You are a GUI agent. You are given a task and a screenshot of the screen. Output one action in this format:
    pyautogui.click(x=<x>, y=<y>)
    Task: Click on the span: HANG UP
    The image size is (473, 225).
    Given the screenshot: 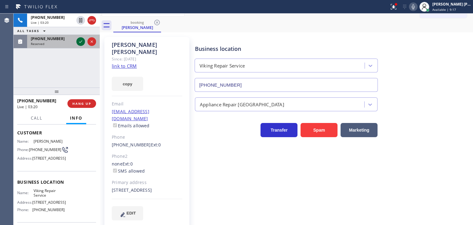 What is the action you would take?
    pyautogui.click(x=82, y=104)
    